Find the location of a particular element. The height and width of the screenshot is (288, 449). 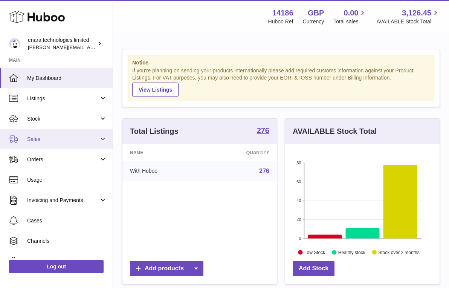

td: With Huboo is located at coordinates (163, 171).